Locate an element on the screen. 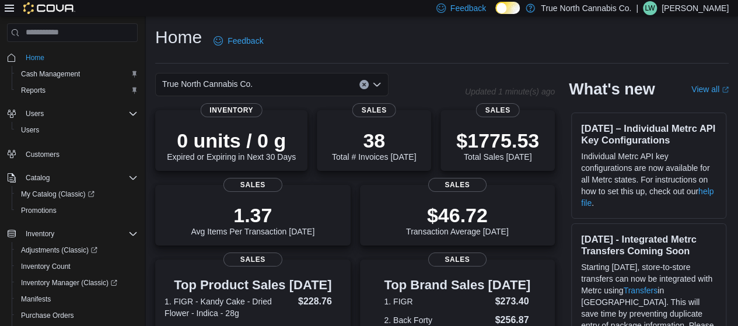 The width and height of the screenshot is (738, 326). a: Home is located at coordinates (35, 58).